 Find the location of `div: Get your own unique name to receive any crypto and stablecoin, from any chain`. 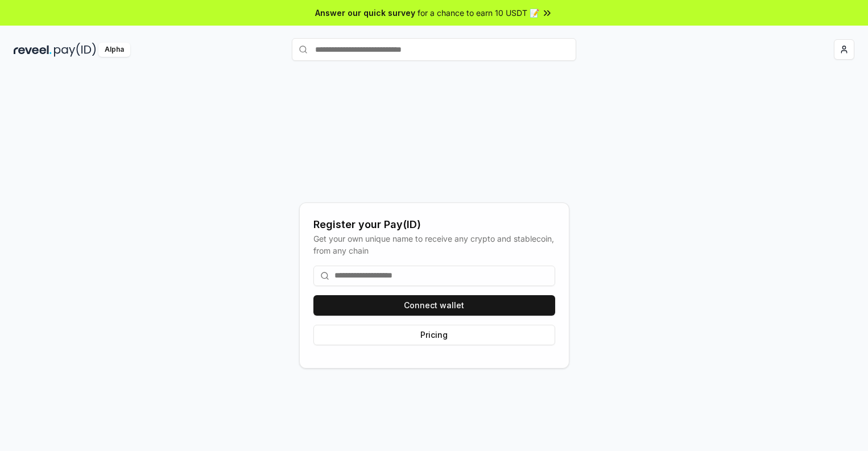

div: Get your own unique name to receive any crypto and stablecoin, from any chain is located at coordinates (434, 245).